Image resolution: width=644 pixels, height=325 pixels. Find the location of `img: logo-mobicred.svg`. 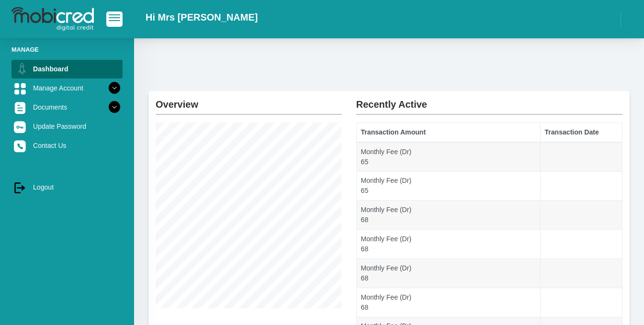

img: logo-mobicred.svg is located at coordinates (53, 19).